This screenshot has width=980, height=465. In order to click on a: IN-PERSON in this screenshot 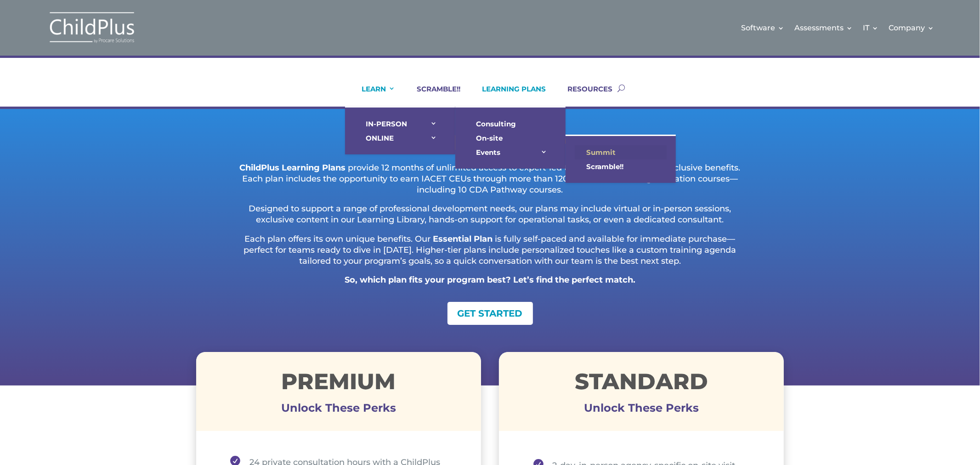, I will do `click(400, 124)`.